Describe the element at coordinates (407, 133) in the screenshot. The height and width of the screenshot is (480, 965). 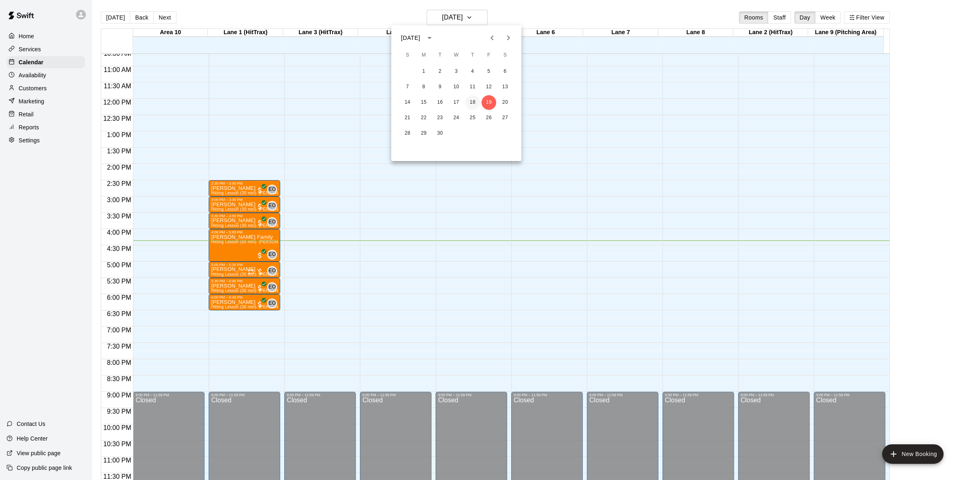
I see `button: 28` at that location.